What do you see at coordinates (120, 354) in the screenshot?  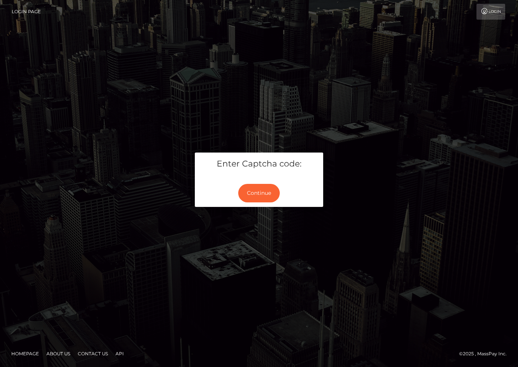 I see `a: API` at bounding box center [120, 354].